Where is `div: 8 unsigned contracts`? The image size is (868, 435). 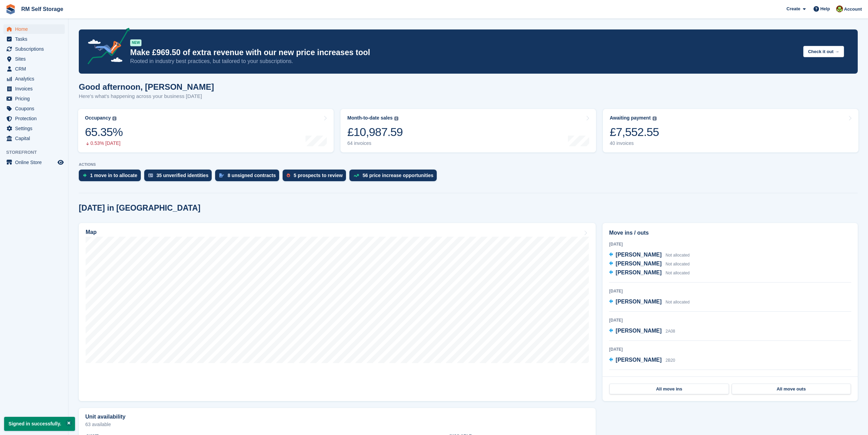
div: 8 unsigned contracts is located at coordinates (251, 175).